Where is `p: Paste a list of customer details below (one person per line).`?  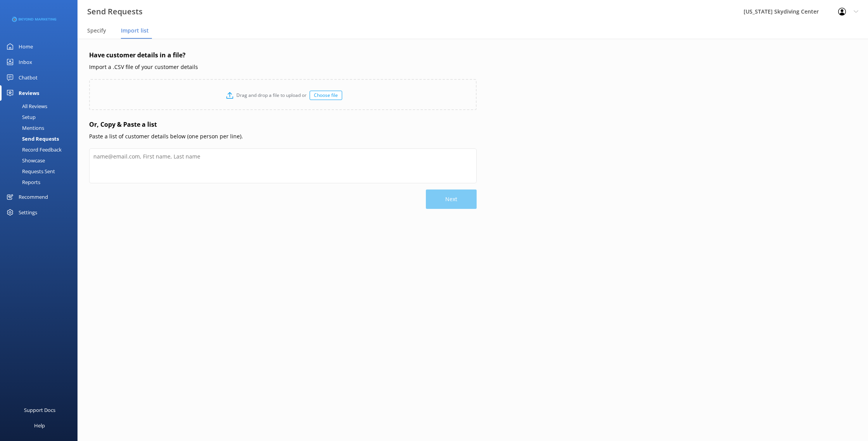
p: Paste a list of customer details below (one person per line). is located at coordinates (283, 136).